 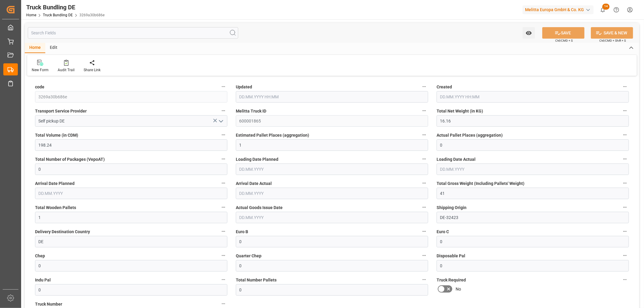 What do you see at coordinates (63, 232) in the screenshot?
I see `span: Delivery Destination Country` at bounding box center [63, 232].